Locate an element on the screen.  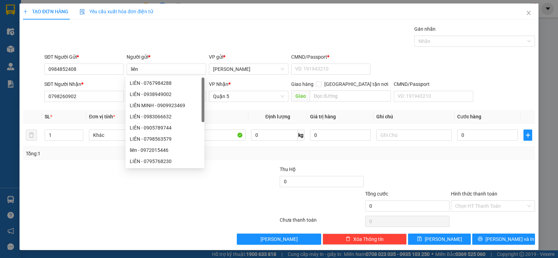
button: delete is located at coordinates (31, 135).